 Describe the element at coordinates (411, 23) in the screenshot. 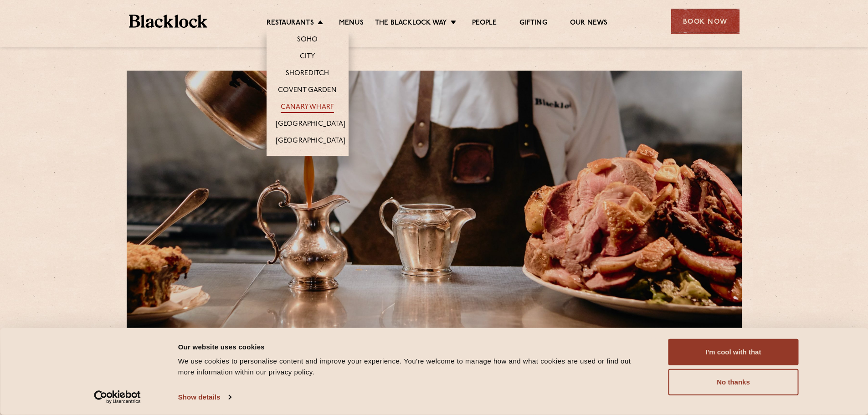

I see `a: The Blacklock Way` at that location.